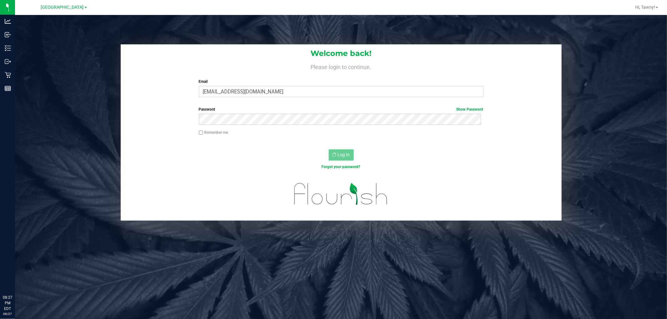  What do you see at coordinates (8, 21) in the screenshot?
I see `inline-svg: Analytics` at bounding box center [8, 21].